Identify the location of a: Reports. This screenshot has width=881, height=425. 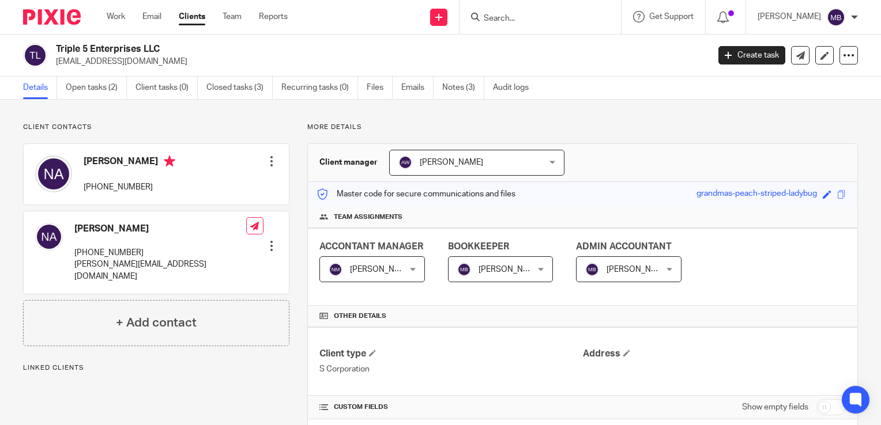
(273, 17).